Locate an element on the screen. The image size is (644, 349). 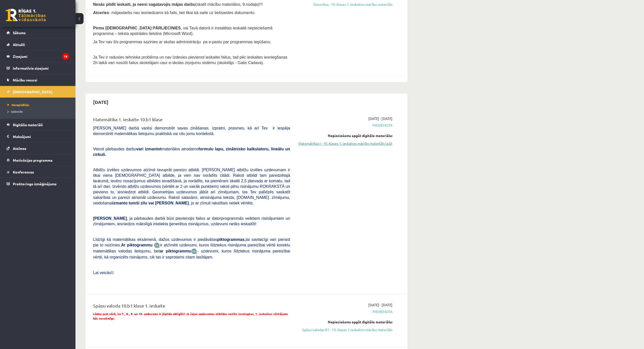
img: JfuEzvunn4EvwAAAAASUVORK5CYII= is located at coordinates (157, 245).